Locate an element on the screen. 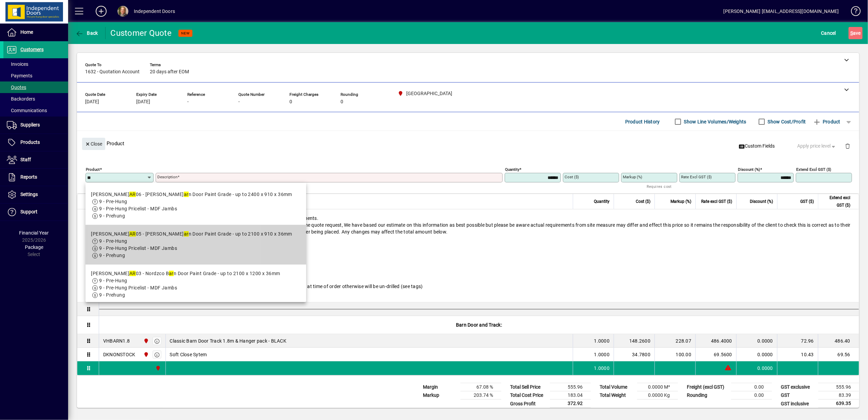  app-page-header-button: Delete is located at coordinates (847, 146).